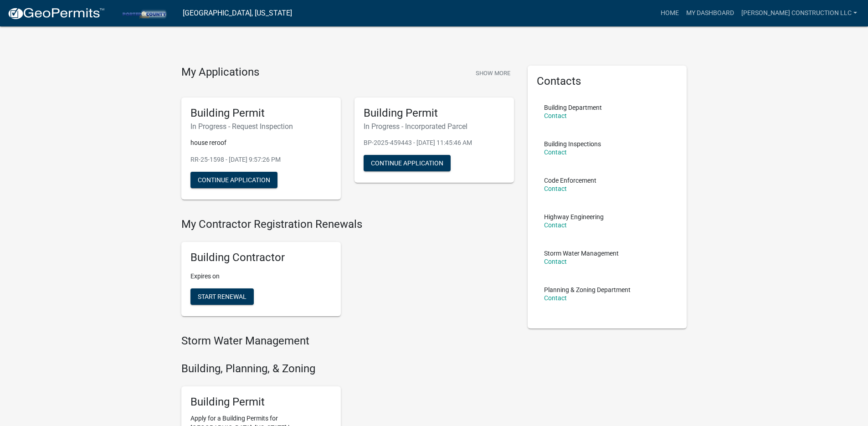 The height and width of the screenshot is (426, 868). What do you see at coordinates (347, 271) in the screenshot?
I see `wm-registration-list-section: My Contractor Registration Renewals` at bounding box center [347, 271].